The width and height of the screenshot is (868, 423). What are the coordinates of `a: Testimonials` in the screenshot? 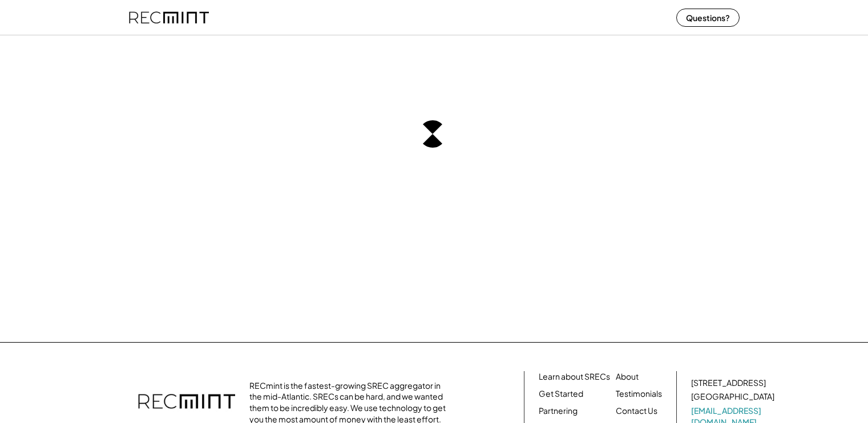 It's located at (639, 394).